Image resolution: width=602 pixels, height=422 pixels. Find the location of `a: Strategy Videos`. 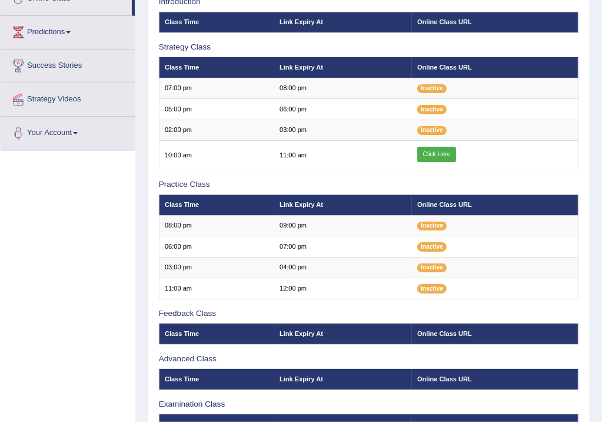

a: Strategy Videos is located at coordinates (68, 98).